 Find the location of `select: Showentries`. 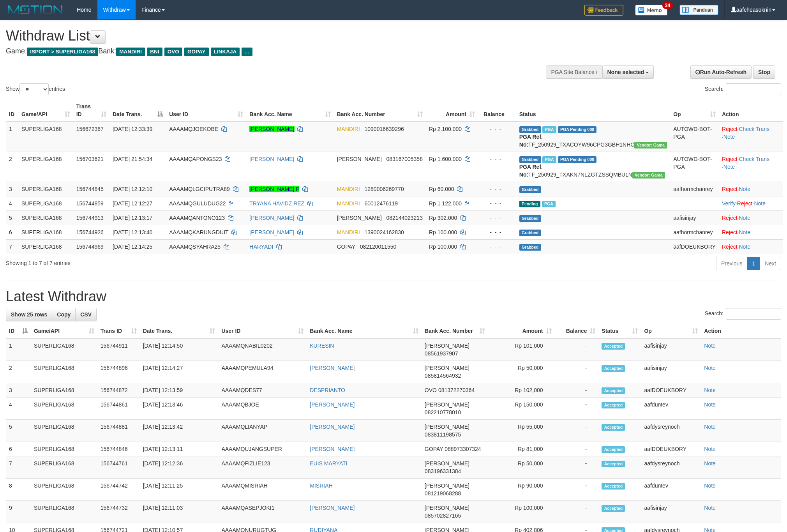

select: Showentries is located at coordinates (34, 89).